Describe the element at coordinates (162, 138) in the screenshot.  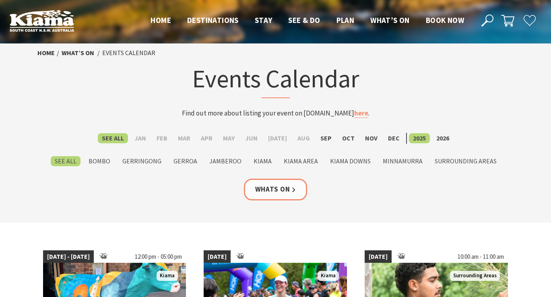
I see `label: Feb` at that location.